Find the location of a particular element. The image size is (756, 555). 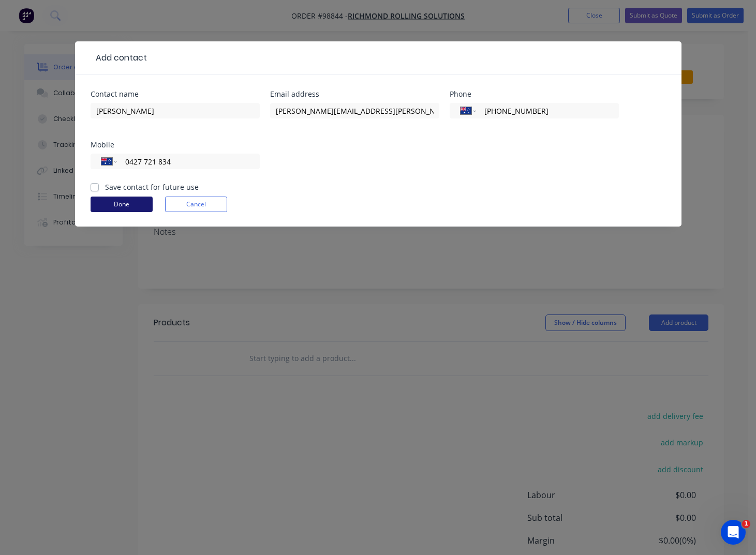

div: Contact name is located at coordinates (175, 94).